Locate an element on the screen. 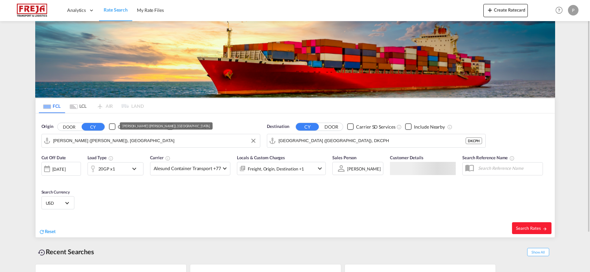  md-tab-item: LCL is located at coordinates (78, 106).